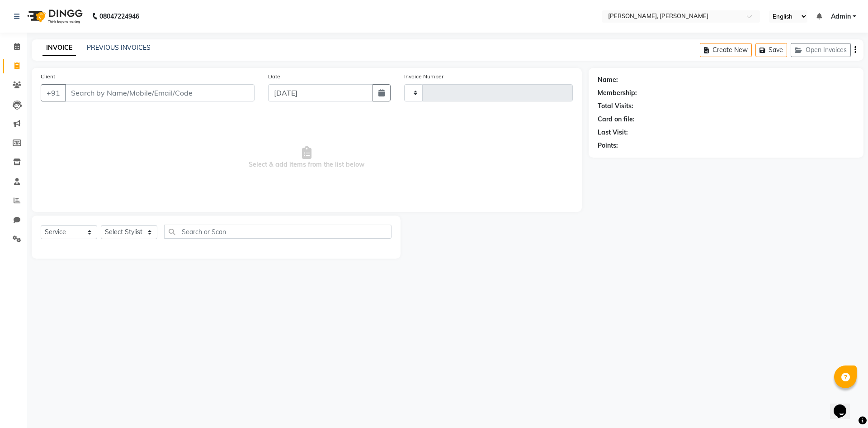 Image resolution: width=868 pixels, height=428 pixels. I want to click on a: PREVIOUS INVOICES, so click(119, 48).